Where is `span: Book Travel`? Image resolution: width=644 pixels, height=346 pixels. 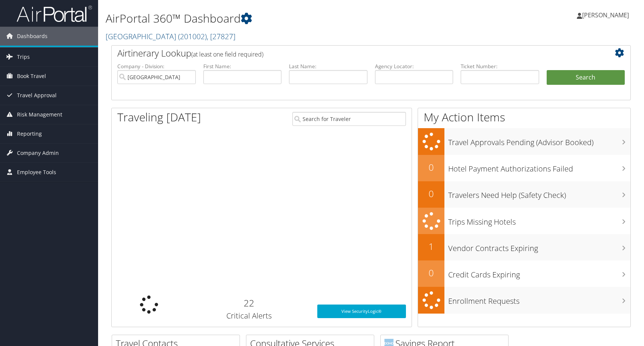 span: Book Travel is located at coordinates (31, 76).